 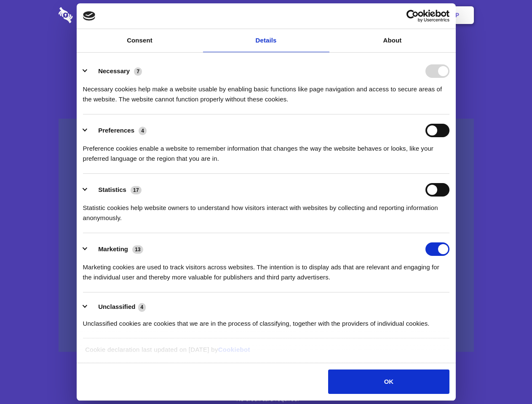 What do you see at coordinates (116, 130) in the screenshot?
I see `label: Preferences` at bounding box center [116, 130].